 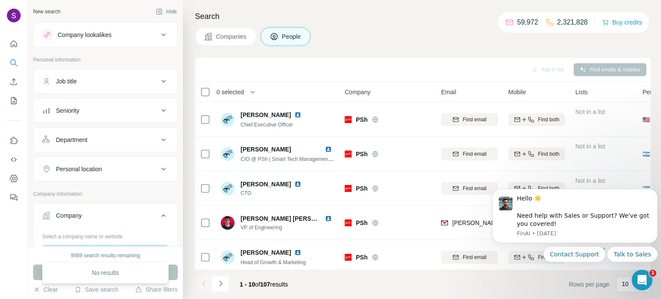 I want to click on span: Rows per page, so click(x=589, y=284).